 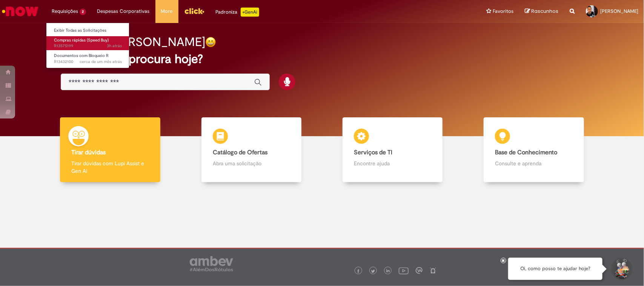 What do you see at coordinates (373, 153) in the screenshot?
I see `b: Serviços de TI` at bounding box center [373, 153].